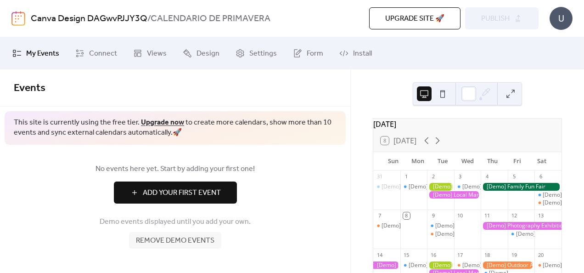  I want to click on div: 15, so click(406, 254).